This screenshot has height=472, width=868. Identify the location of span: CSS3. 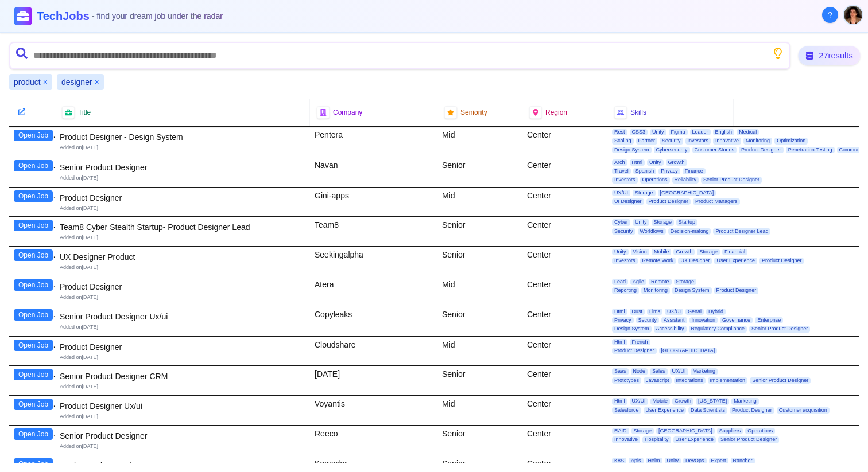
(639, 132).